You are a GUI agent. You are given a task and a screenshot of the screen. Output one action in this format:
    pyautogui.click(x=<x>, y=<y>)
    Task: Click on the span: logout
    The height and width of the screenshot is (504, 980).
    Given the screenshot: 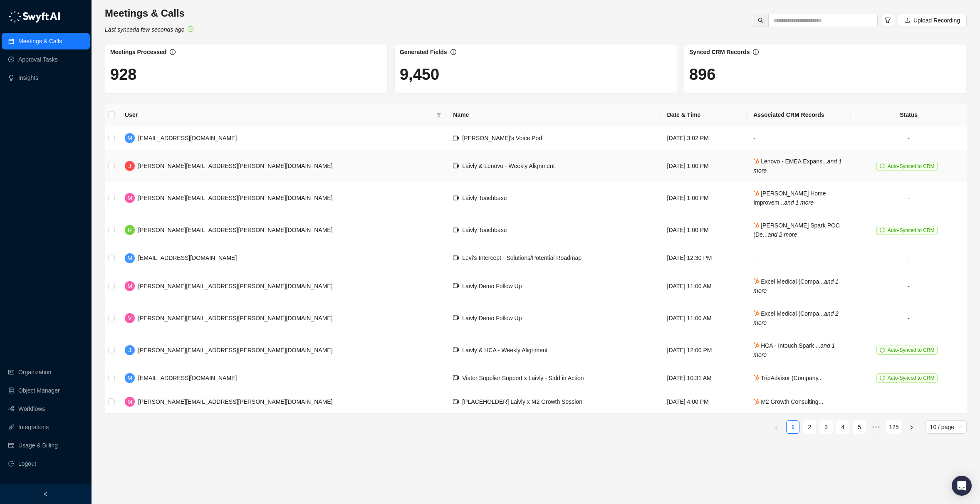 What is the action you would take?
    pyautogui.click(x=11, y=464)
    